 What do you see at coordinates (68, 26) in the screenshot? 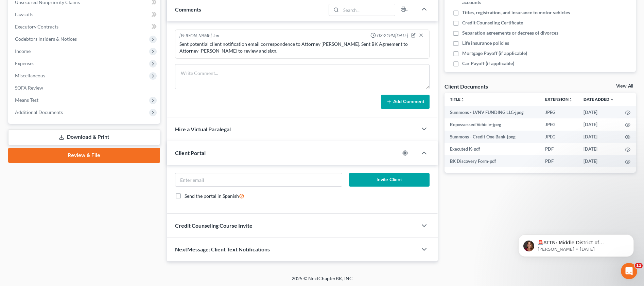
I see `div: message notification from Katie, 5d ago. 🚨ATTN: Middle District of Florida The court has added a ...` at bounding box center [68, 26].